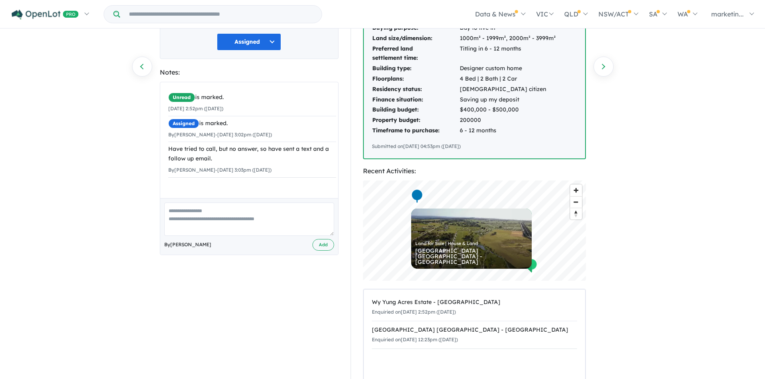 The width and height of the screenshot is (765, 379). What do you see at coordinates (474, 171) in the screenshot?
I see `div: Recent Activities:` at bounding box center [474, 171].